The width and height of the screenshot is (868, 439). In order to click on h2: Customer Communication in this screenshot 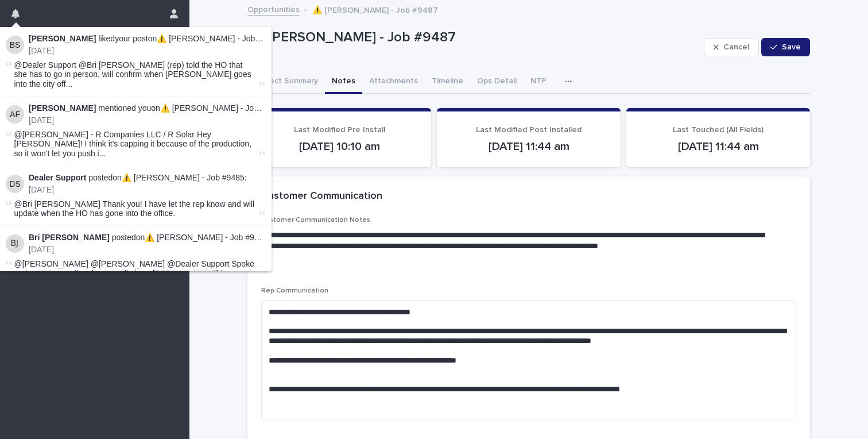, I will do `click(322, 196)`.